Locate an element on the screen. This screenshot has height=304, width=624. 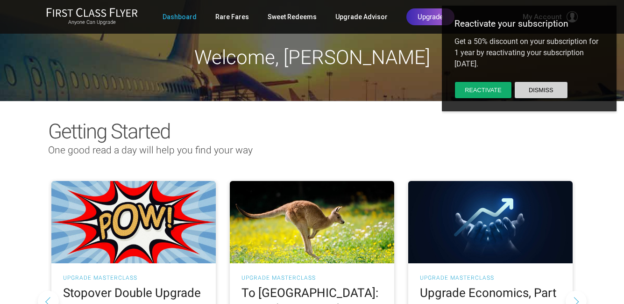
span: One good read a day will help you find your way is located at coordinates (150, 150).